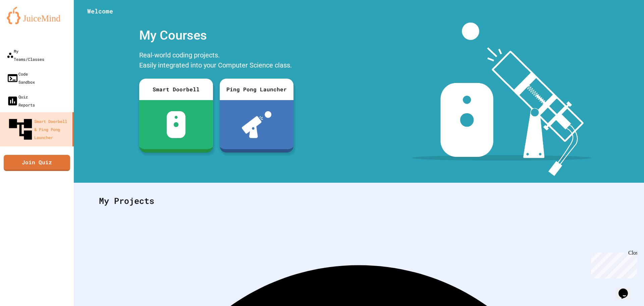  I want to click on img: logo-orange.svg, so click(37, 15).